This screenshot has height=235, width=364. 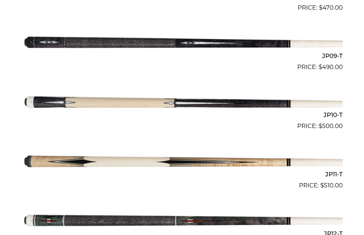 What do you see at coordinates (331, 67) in the screenshot?
I see `bdi: 490.00` at bounding box center [331, 67].